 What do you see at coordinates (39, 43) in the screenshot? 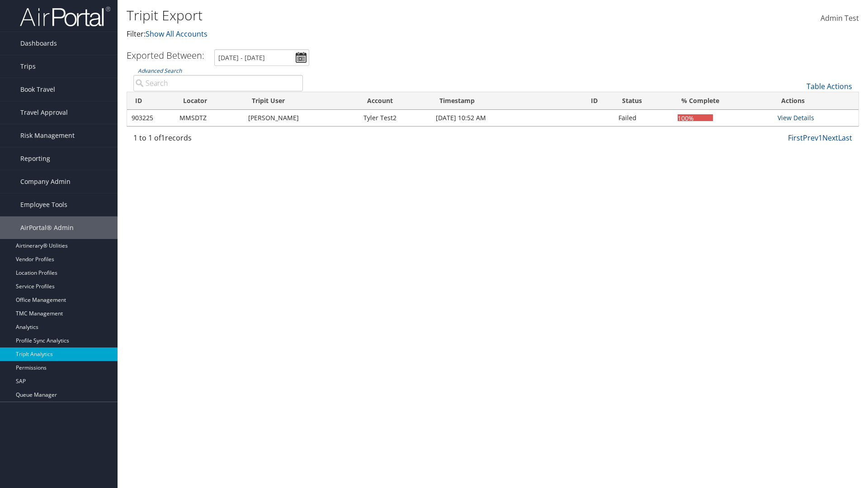
I see `span: Dashboards` at bounding box center [39, 43].